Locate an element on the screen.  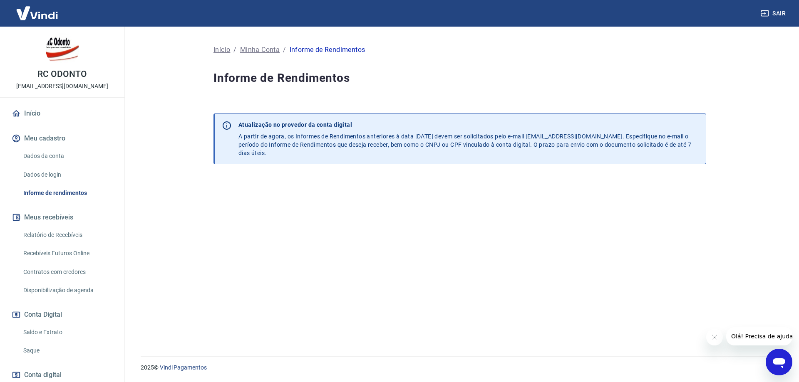
a: Vindi Pagamentos is located at coordinates (183, 368).